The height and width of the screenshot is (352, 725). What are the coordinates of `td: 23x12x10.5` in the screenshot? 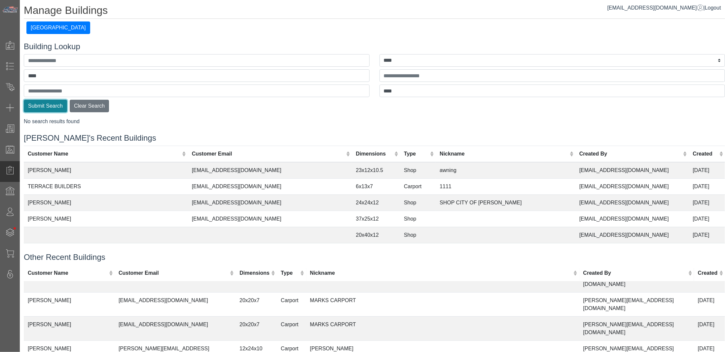 It's located at (376, 171).